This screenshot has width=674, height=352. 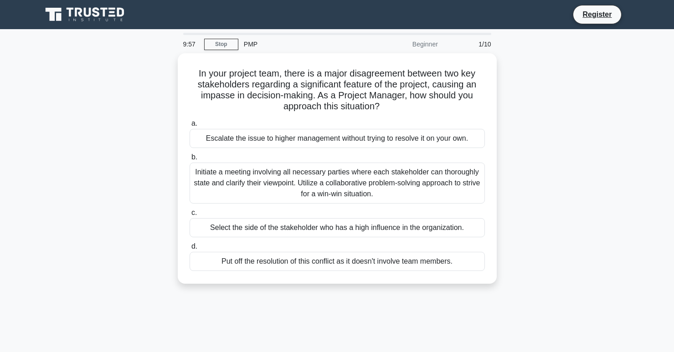 I want to click on div: 9:57, so click(x=191, y=44).